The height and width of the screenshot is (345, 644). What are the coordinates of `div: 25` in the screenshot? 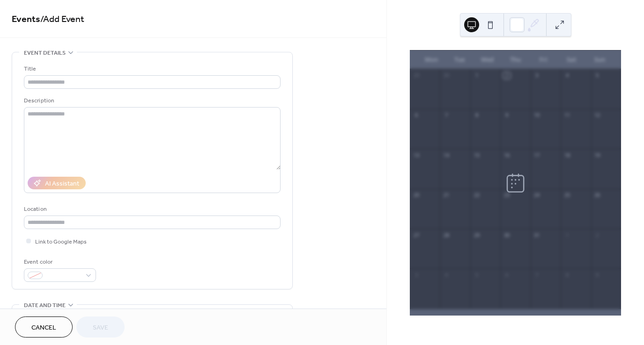 It's located at (566, 195).